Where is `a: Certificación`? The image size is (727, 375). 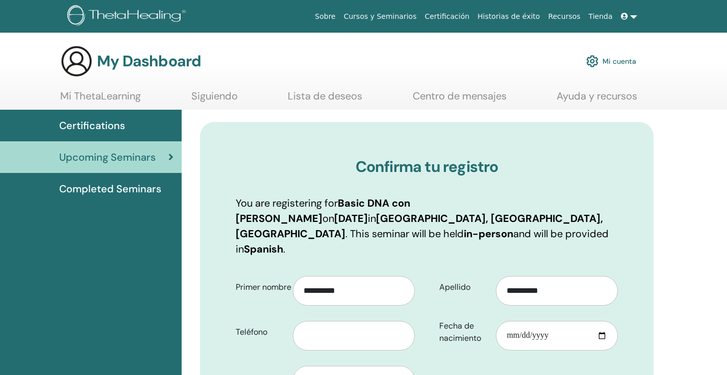
a: Certificación is located at coordinates (447, 16).